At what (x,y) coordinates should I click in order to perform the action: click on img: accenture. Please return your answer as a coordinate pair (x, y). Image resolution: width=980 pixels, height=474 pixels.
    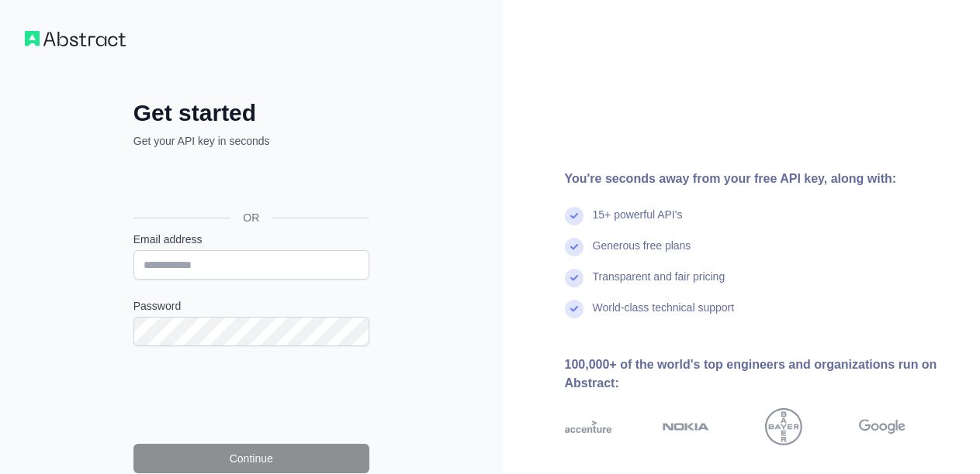
    Looking at the image, I should click on (588, 427).